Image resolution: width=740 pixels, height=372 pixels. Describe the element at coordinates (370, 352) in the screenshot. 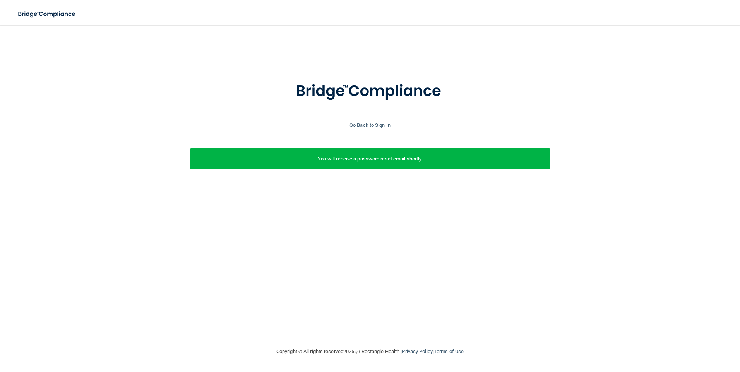

I see `div: Copyright © All rights reserved 2025 @ Rectangle Health | |` at that location.